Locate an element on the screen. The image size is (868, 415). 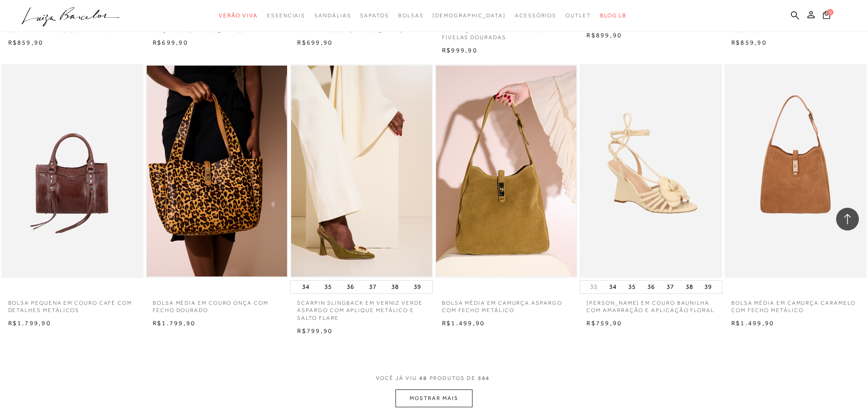
p: BOLSA MÉDIA EM CAMURÇA ASPARGO COM FECHO METÁLICO is located at coordinates (506, 304).